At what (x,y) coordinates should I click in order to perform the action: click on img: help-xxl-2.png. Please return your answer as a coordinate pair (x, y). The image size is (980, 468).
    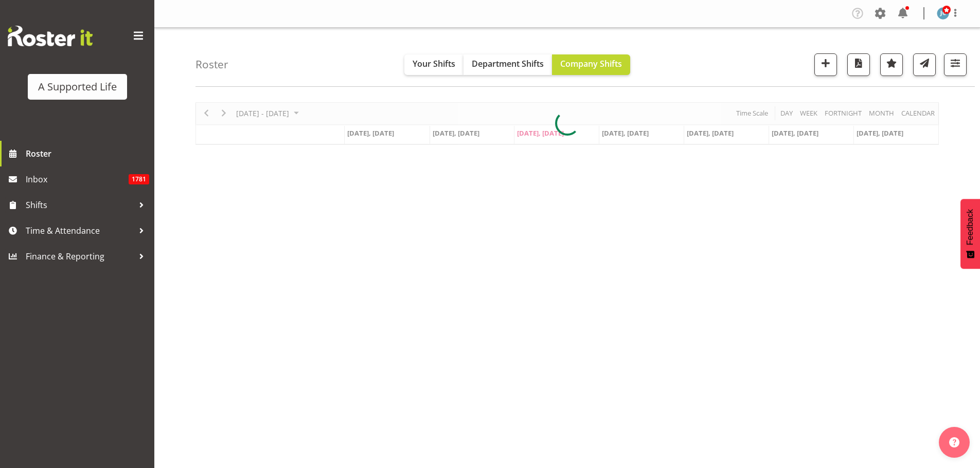
    Looking at the image, I should click on (954, 443).